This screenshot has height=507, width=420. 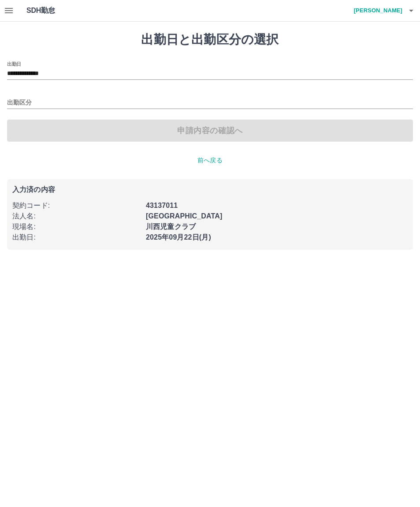 I want to click on p: 前へ戻る, so click(x=210, y=160).